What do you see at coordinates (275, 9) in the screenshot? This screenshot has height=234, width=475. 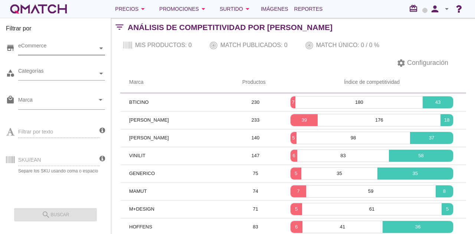 I see `a: Imágenes` at bounding box center [275, 9].